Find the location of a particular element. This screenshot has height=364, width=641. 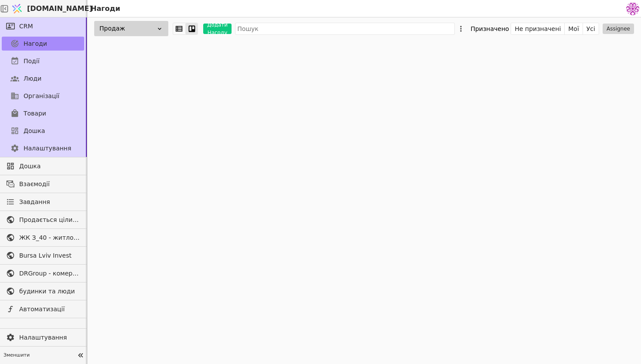

input: Пошук is located at coordinates (345, 29).